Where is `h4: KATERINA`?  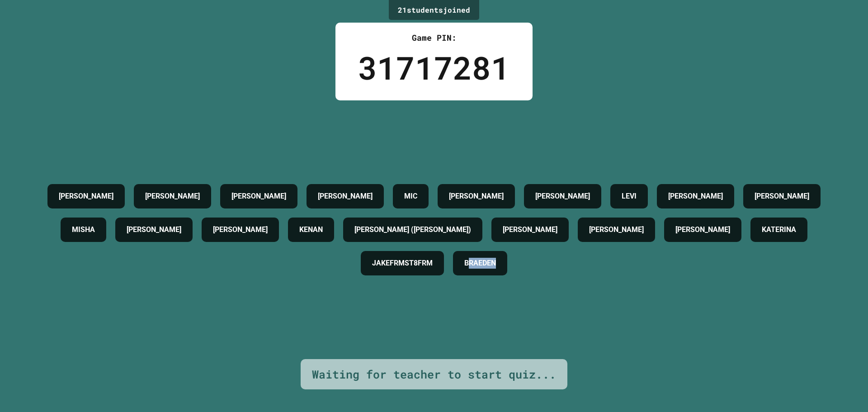
h4: KATERINA is located at coordinates (779, 229).